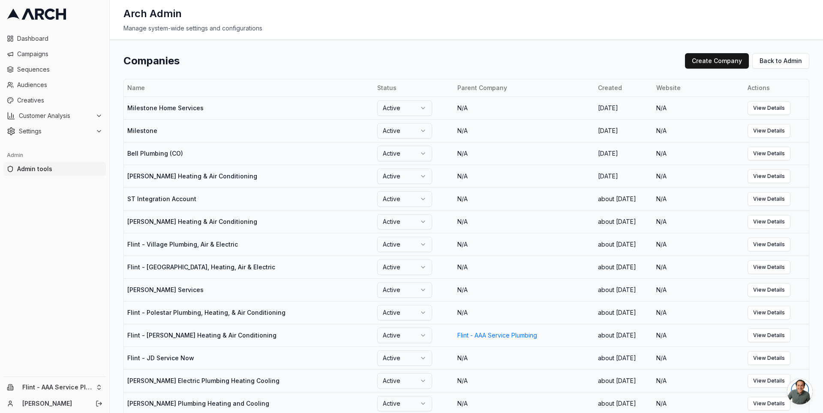 The width and height of the screenshot is (823, 413). Describe the element at coordinates (54, 54) in the screenshot. I see `a: Campaigns` at that location.